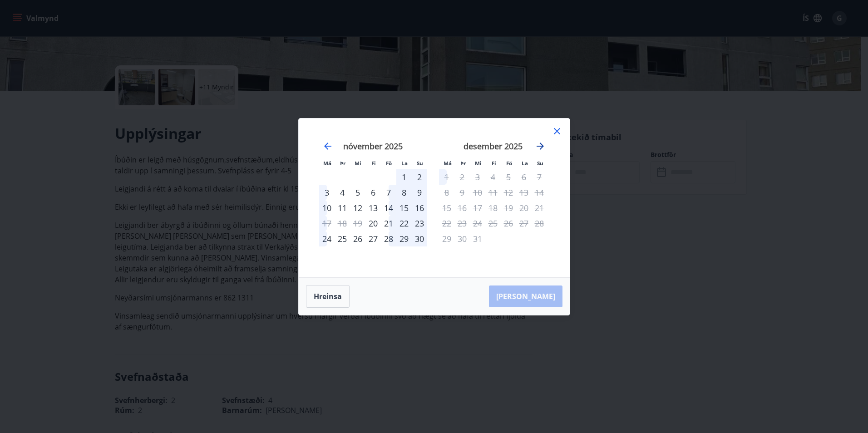  Describe the element at coordinates (463, 192) in the screenshot. I see `td: Not available. þriðjudagur, 9. desember 2025` at that location.